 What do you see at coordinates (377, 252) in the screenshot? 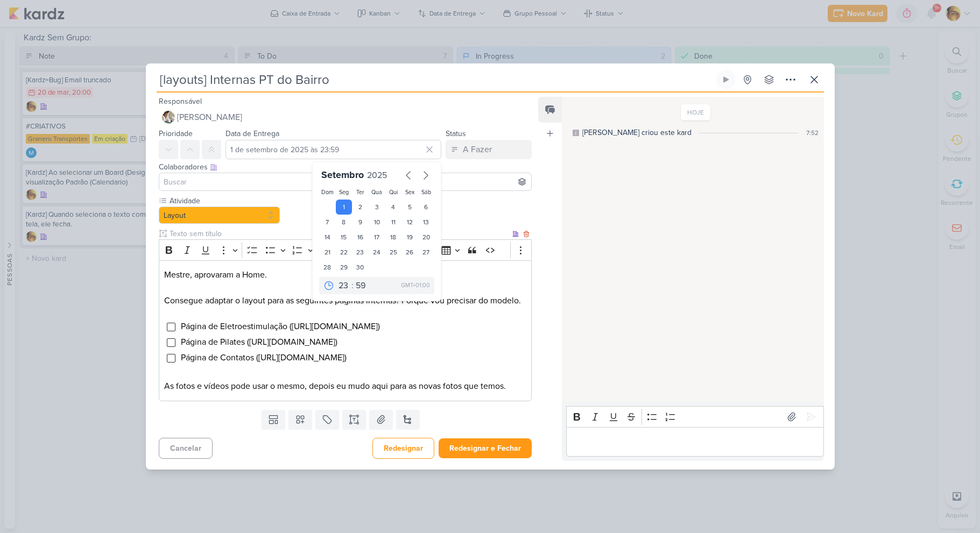
I see `div: 24` at bounding box center [377, 252].